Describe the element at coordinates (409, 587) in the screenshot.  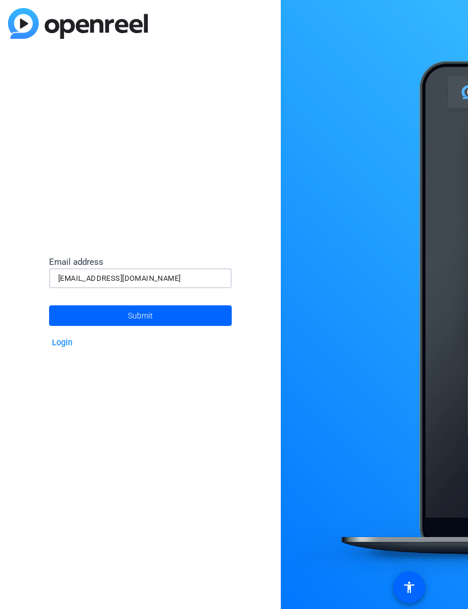
I see `mat-icon: accessibility` at that location.